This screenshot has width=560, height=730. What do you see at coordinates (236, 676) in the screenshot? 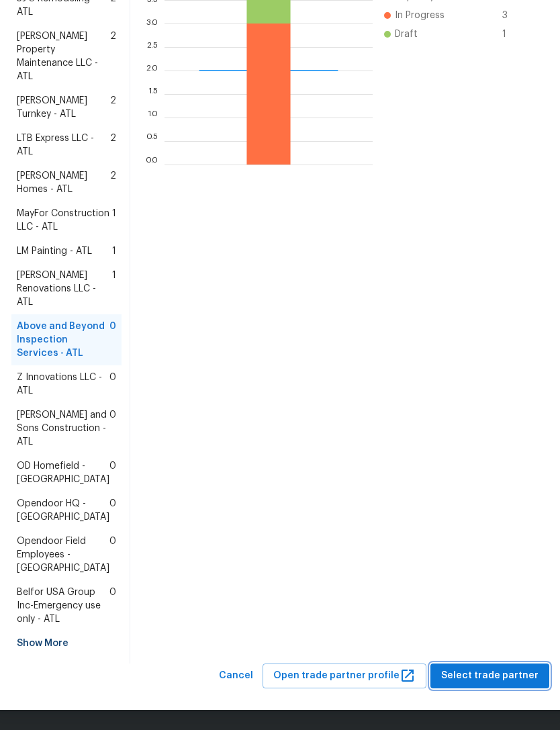
I see `span: Cancel` at bounding box center [236, 676].